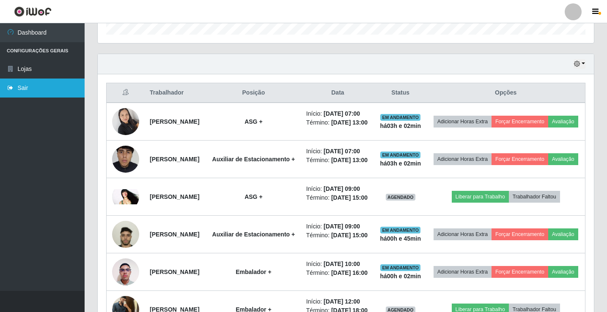  Describe the element at coordinates (337, 93) in the screenshot. I see `th: Data` at that location.